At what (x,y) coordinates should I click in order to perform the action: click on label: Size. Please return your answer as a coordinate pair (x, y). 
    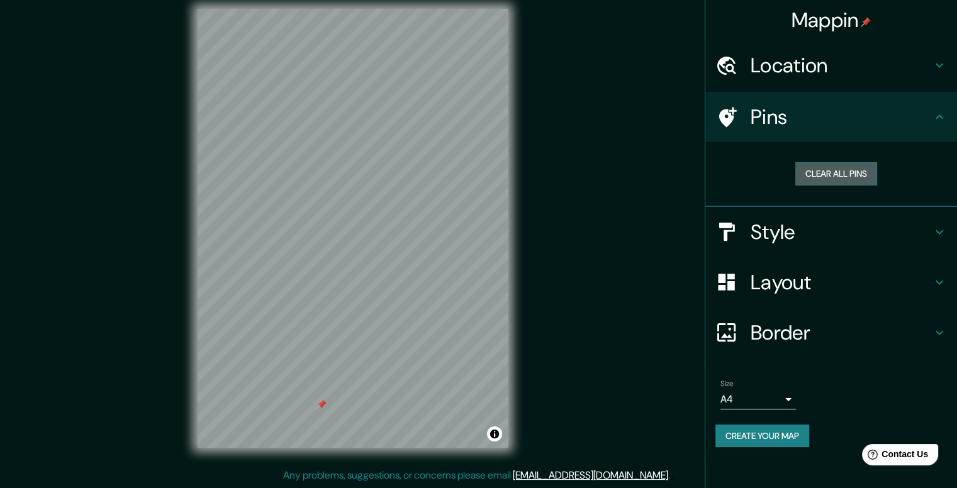
    Looking at the image, I should click on (727, 383).